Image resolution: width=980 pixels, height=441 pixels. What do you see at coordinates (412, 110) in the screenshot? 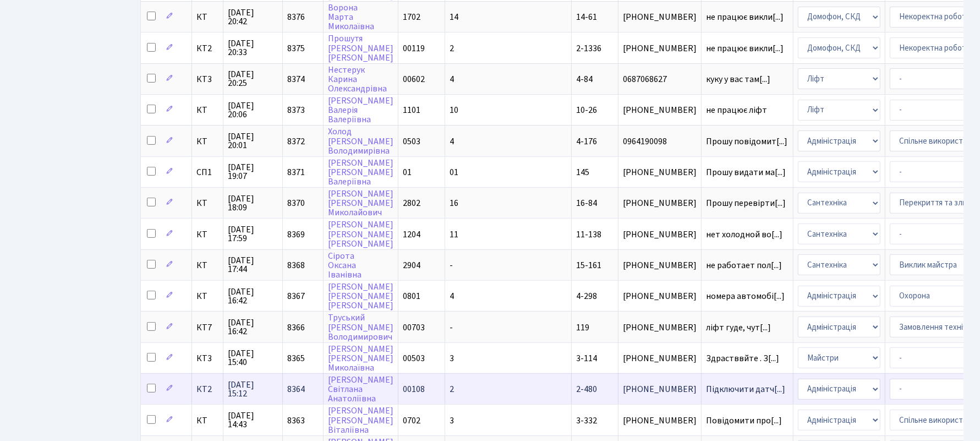
I see `span: 1101` at bounding box center [412, 110].